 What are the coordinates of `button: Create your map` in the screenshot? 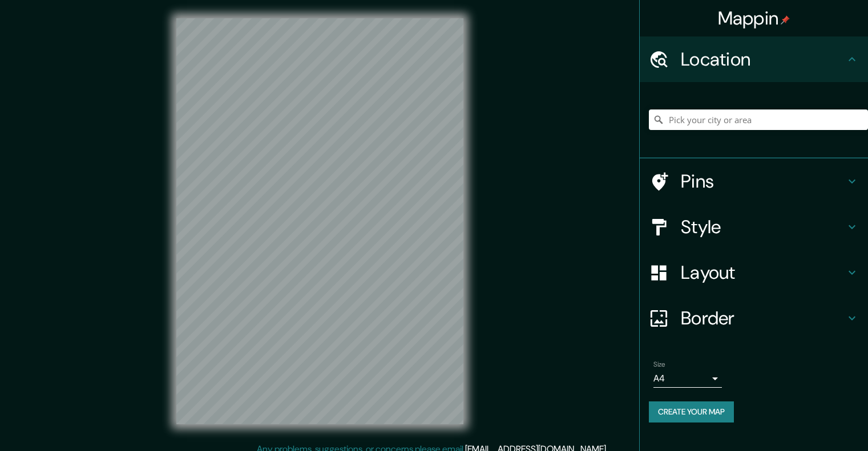 It's located at (691, 412).